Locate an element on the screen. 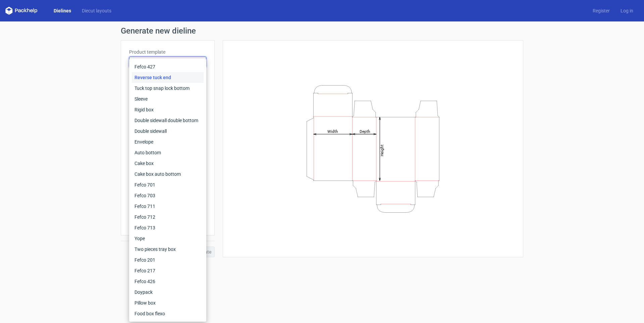  div: Double sidewall is located at coordinates (168, 131).